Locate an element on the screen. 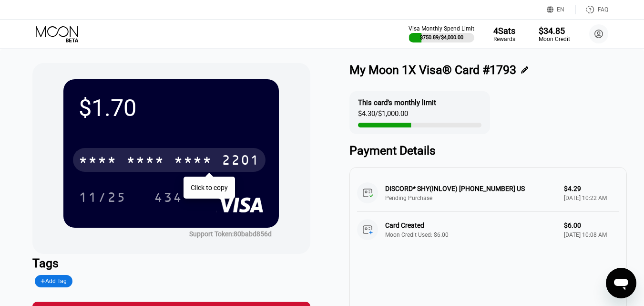 This screenshot has width=644, height=306. div: Support Token: 80babd856d is located at coordinates (230, 234).